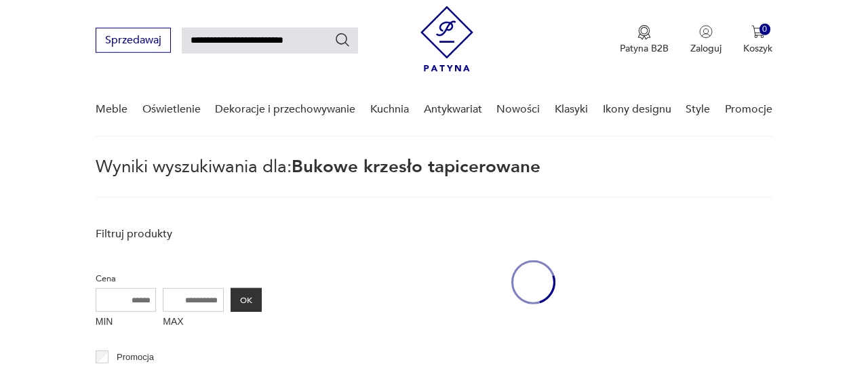 Image resolution: width=868 pixels, height=379 pixels. I want to click on a: Antykwariat, so click(453, 109).